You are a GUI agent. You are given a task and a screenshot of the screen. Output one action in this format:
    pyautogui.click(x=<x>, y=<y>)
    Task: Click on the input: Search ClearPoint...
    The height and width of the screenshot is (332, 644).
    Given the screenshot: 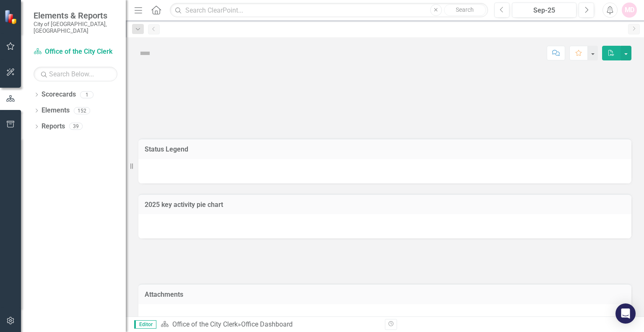 What is the action you would take?
    pyautogui.click(x=329, y=10)
    